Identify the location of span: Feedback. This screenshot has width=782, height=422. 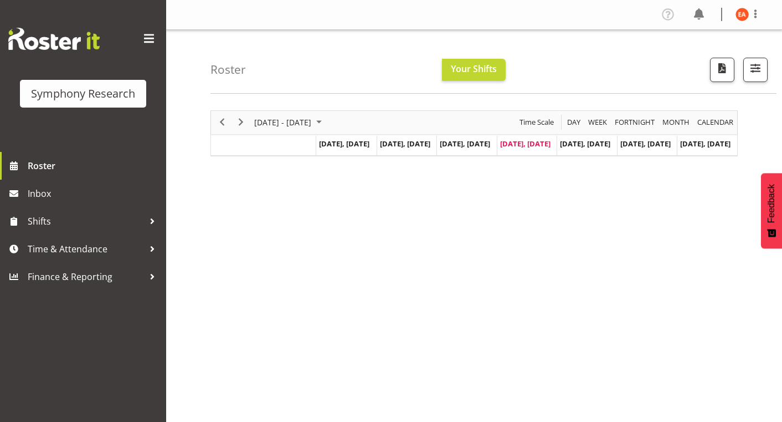
(772, 203).